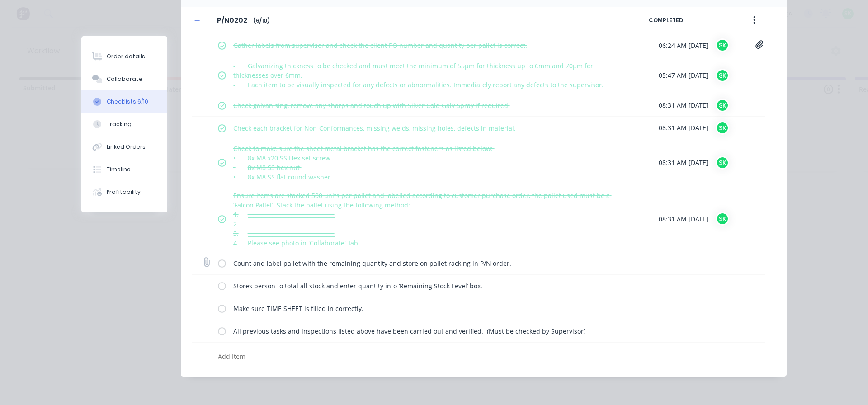  Describe the element at coordinates (427, 331) in the screenshot. I see `textarea: All previous tasks and inspections listed above have been carried out and verified. (Must be chec...` at that location.